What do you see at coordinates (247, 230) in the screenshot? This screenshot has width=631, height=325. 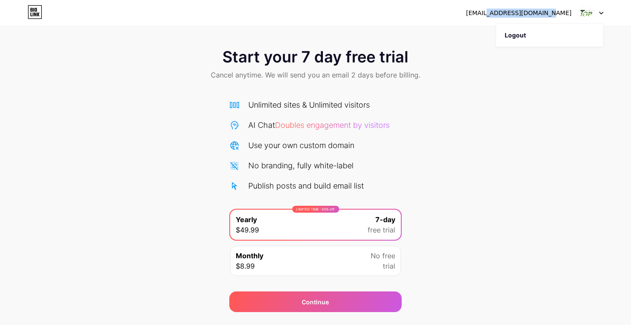 I see `span: $49.99` at bounding box center [247, 230].